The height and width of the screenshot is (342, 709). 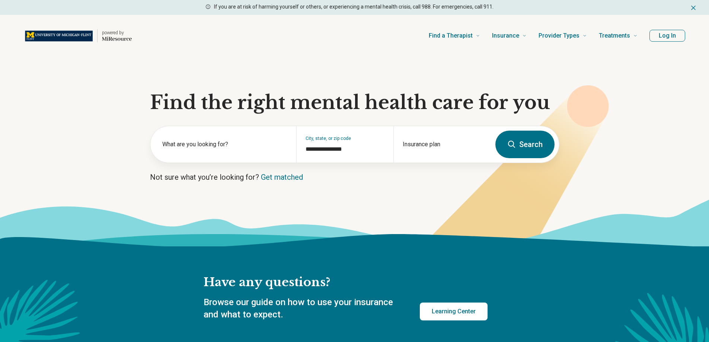 What do you see at coordinates (559, 36) in the screenshot?
I see `span: Provider Types` at bounding box center [559, 36].